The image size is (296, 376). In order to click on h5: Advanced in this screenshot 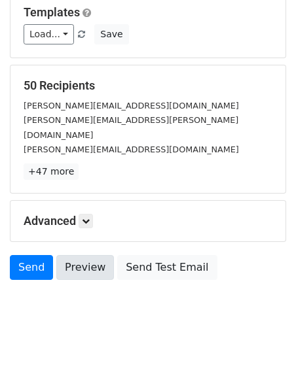, I will do `click(148, 221)`.